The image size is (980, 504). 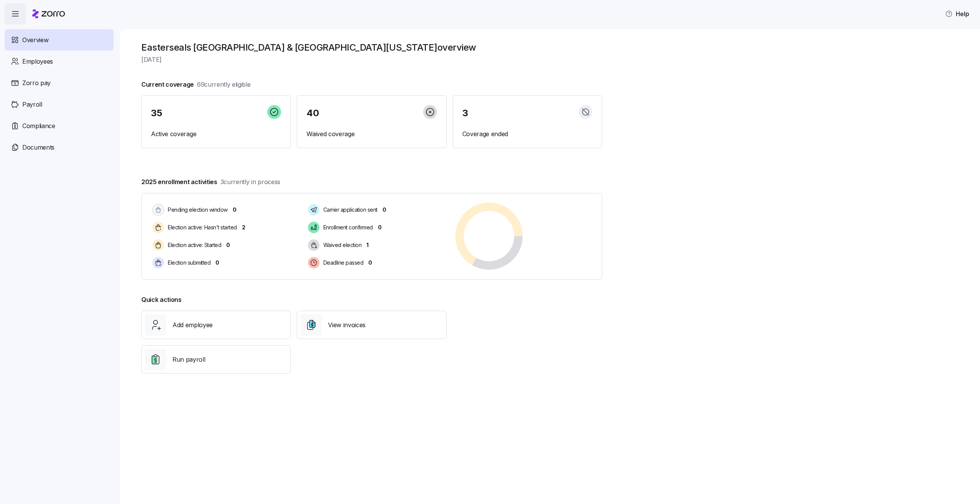 I want to click on button: Help, so click(x=956, y=14).